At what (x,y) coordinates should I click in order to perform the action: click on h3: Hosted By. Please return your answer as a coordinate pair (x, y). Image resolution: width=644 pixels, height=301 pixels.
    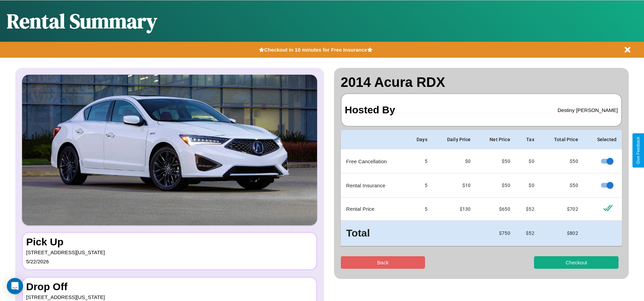
    Looking at the image, I should click on (370, 110).